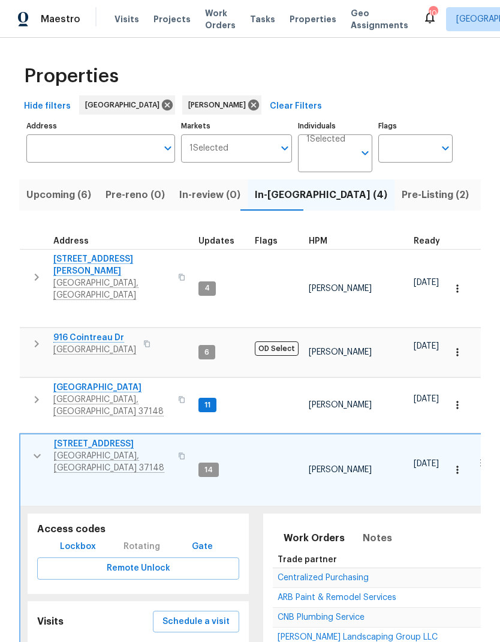 The width and height of the screenshot is (500, 642). Describe the element at coordinates (433, 241) in the screenshot. I see `div: Earliest renovation start date (first business day after COE or Checkout)` at that location.